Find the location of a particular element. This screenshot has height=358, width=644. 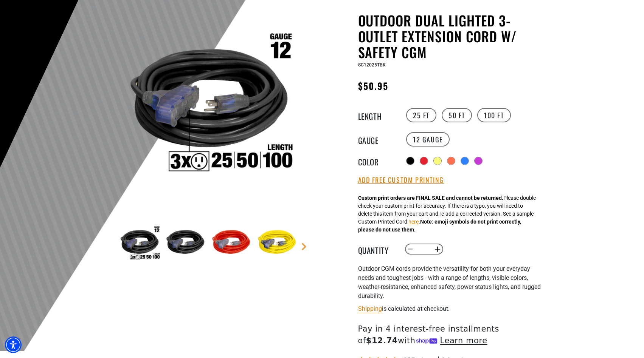

button: Add Free Custom Printing is located at coordinates (401, 180).